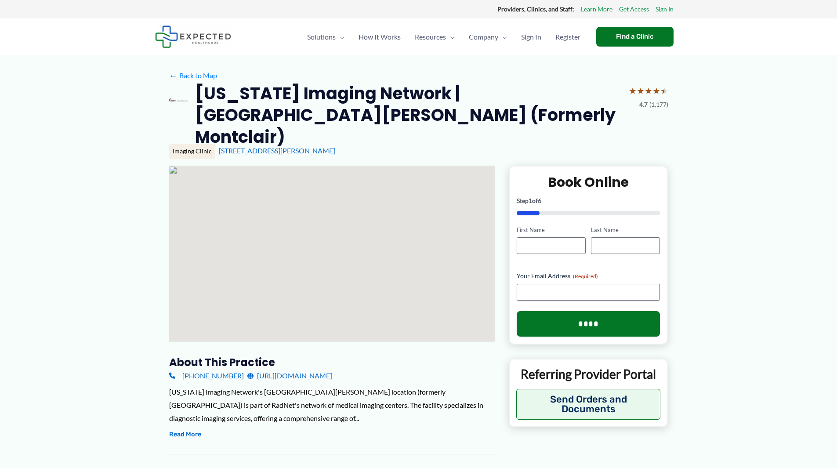 Image resolution: width=837 pixels, height=468 pixels. What do you see at coordinates (588, 201) in the screenshot?
I see `p: Step of` at bounding box center [588, 201].